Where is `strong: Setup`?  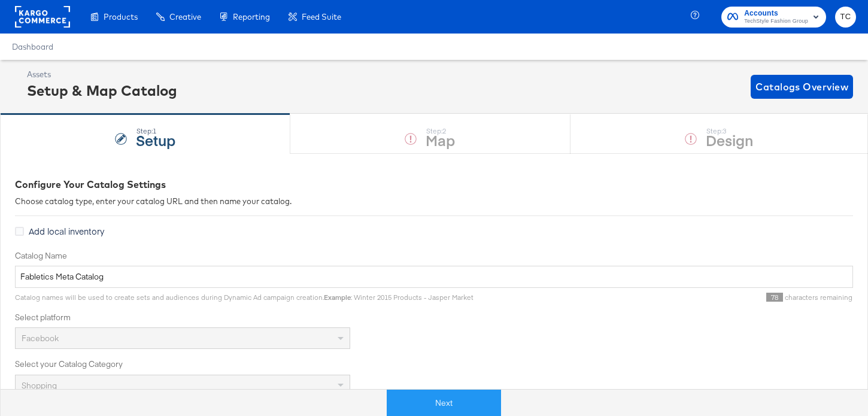
strong: Setup is located at coordinates (155, 140).